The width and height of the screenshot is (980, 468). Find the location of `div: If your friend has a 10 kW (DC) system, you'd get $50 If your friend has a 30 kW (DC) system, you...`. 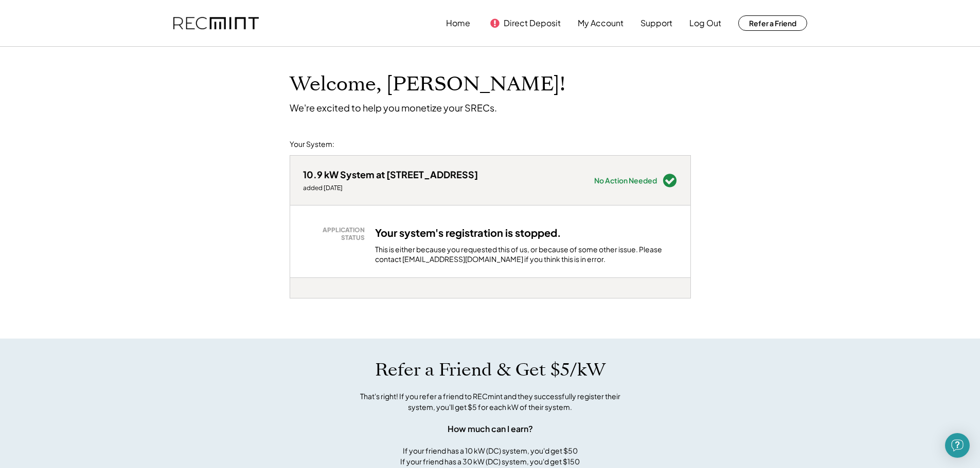

div: If your friend has a 10 kW (DC) system, you'd get $50 If your friend has a 30 kW (DC) system, you... is located at coordinates (490, 457).